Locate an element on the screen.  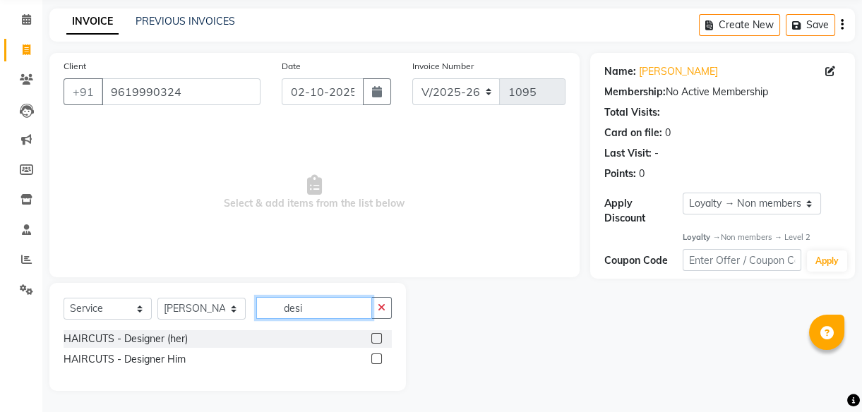
strong: Loyalty → is located at coordinates (701, 237).